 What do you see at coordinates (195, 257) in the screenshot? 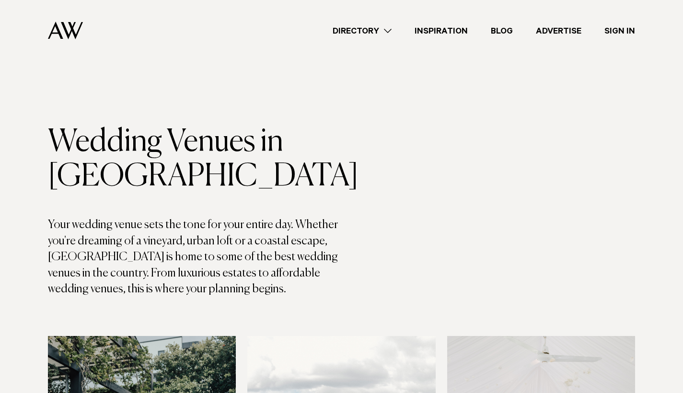
I see `p: Your wedding venue sets the tone for your entire day. Whether you're dreaming of a vineyard, urba...` at bounding box center [195, 257].